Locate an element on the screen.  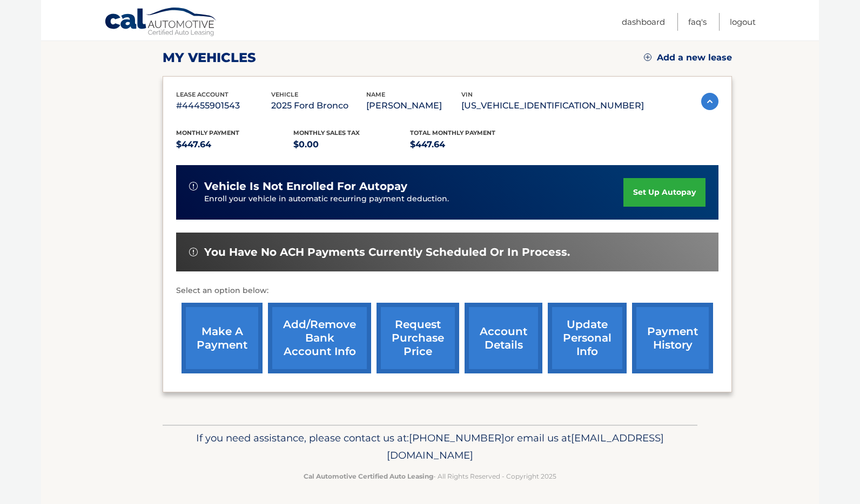
p: If you need assistance, please contact us at: or email us at is located at coordinates (430, 447).